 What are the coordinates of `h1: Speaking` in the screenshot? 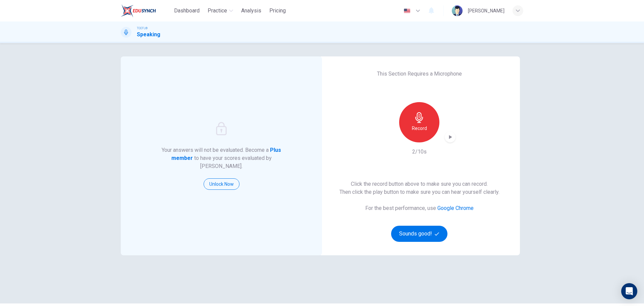 It's located at (149, 35).